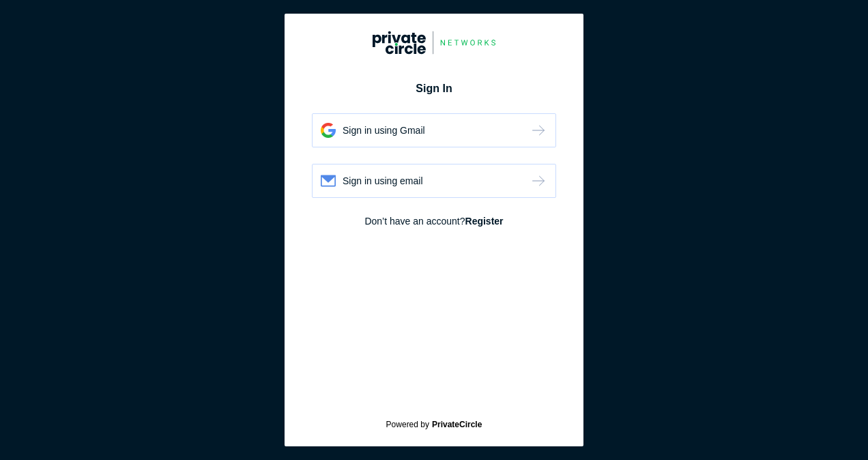 This screenshot has width=868, height=460. Describe the element at coordinates (434, 221) in the screenshot. I see `div: Don’t have an account?` at that location.